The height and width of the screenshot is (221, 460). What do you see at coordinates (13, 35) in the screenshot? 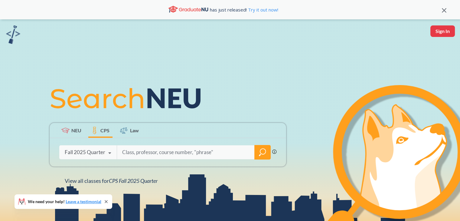
I see `a: sandbox logo` at bounding box center [13, 35].